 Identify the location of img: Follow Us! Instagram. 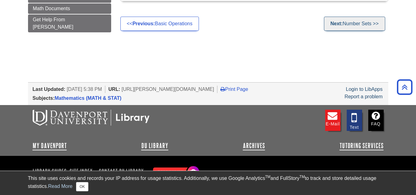
(175, 172).